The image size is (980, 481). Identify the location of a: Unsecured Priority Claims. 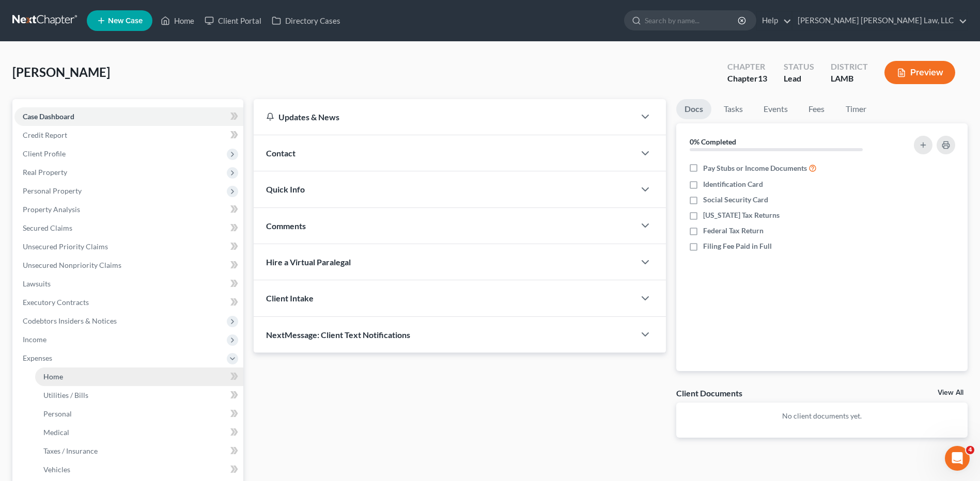
(129, 246).